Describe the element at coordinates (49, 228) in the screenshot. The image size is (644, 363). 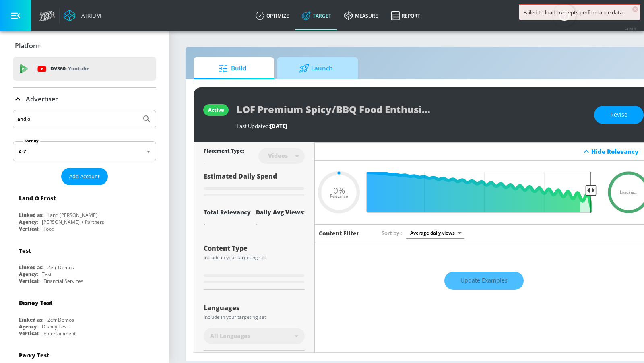
I see `div: Food` at that location.